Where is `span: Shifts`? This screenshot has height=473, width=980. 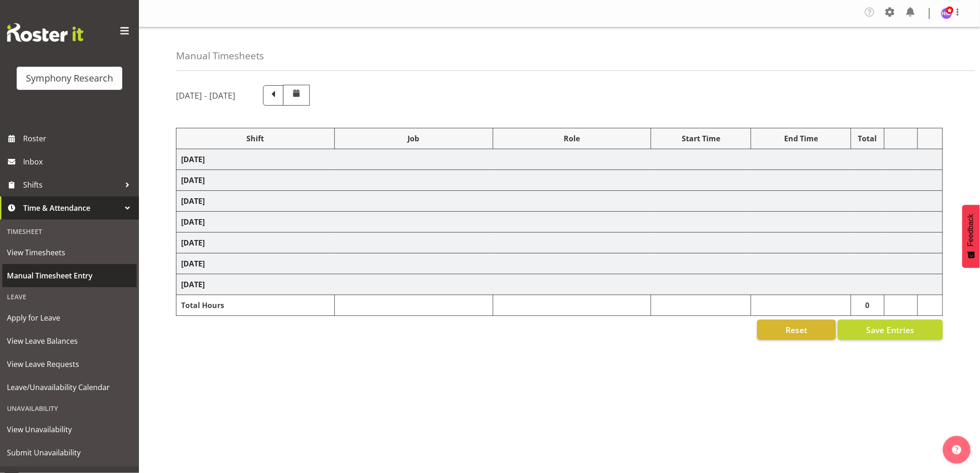
span: Shifts is located at coordinates (72, 185).